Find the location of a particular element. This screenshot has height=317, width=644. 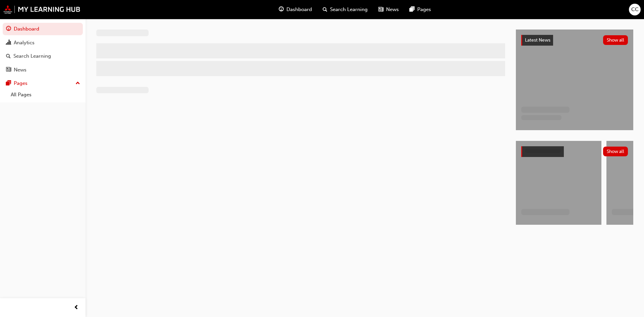

span: Search Learning is located at coordinates (349, 9).